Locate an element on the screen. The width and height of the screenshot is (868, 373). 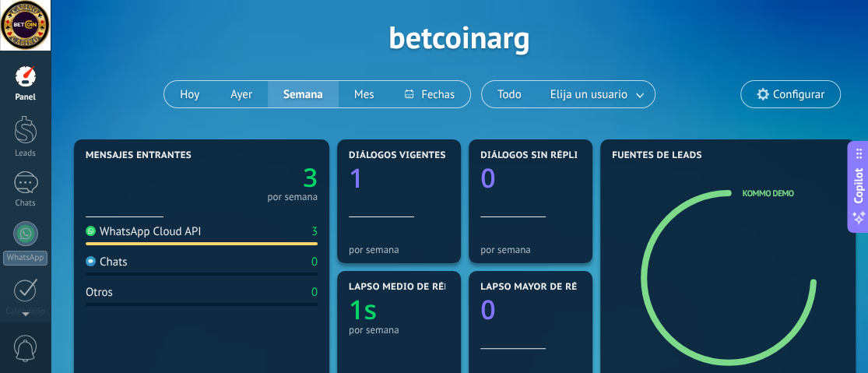
span: Lapso mayor de réplica is located at coordinates (542, 287).